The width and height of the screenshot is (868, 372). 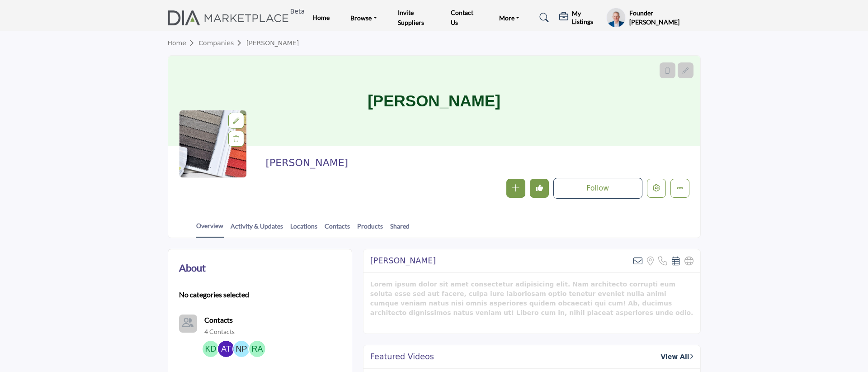 What do you see at coordinates (214, 295) in the screenshot?
I see `b: No categories selected` at bounding box center [214, 295].